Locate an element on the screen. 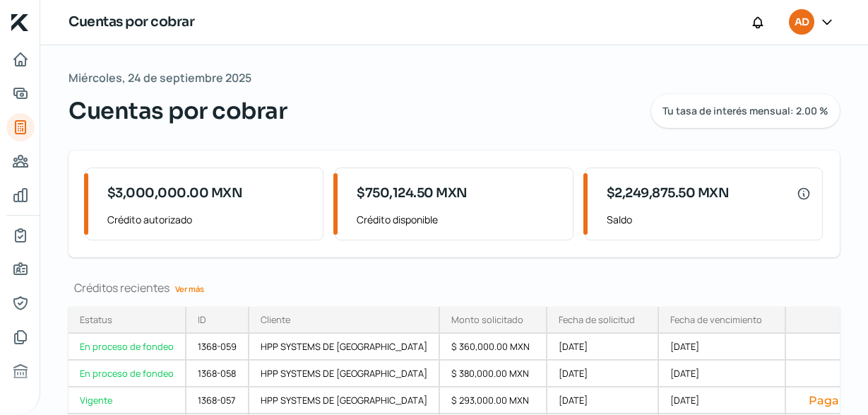 This screenshot has height=415, width=868. div: Fecha de vencimiento is located at coordinates (716, 320).